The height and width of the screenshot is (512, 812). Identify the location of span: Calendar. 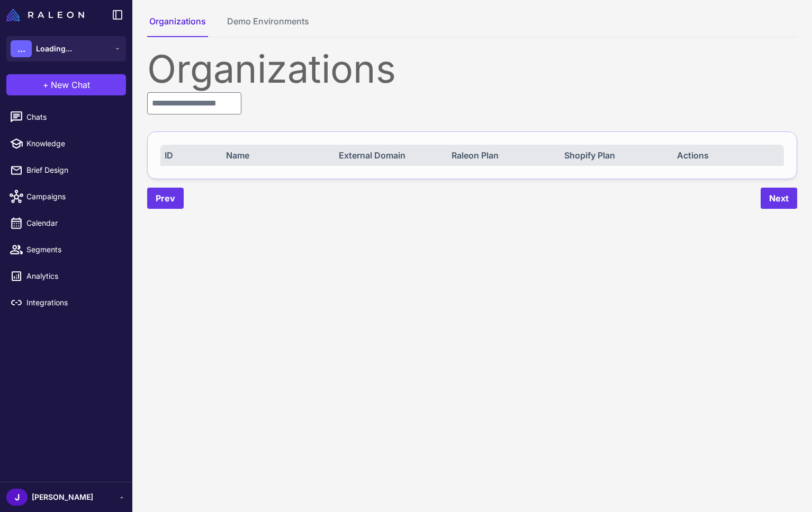
(73, 223).